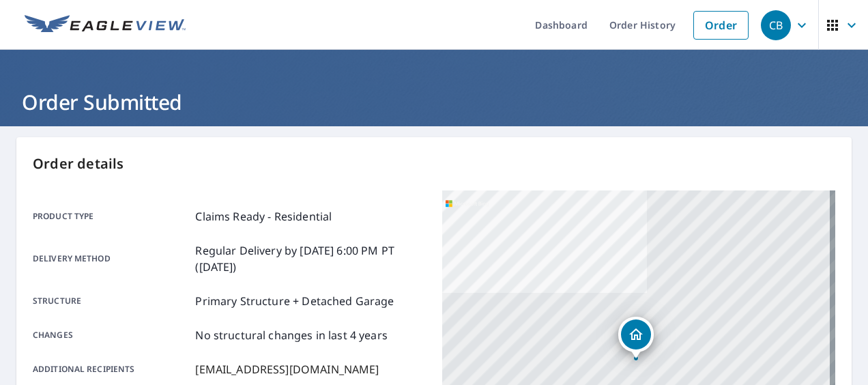 The width and height of the screenshot is (868, 385). Describe the element at coordinates (105, 25) in the screenshot. I see `img: EV Logo` at that location.